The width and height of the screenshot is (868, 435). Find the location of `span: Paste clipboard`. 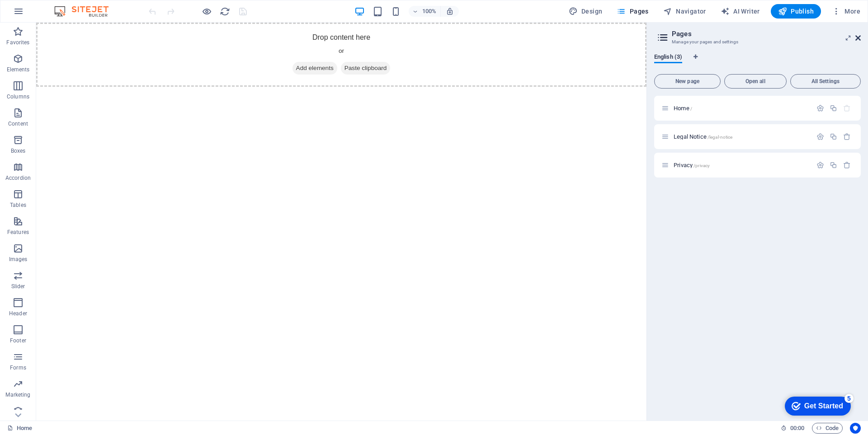

span: Paste clipboard is located at coordinates (329, 45).